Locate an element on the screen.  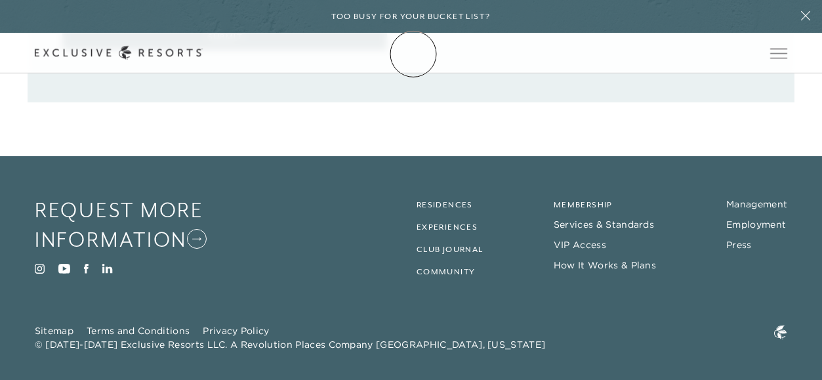
a: VIP Access is located at coordinates (580, 245).